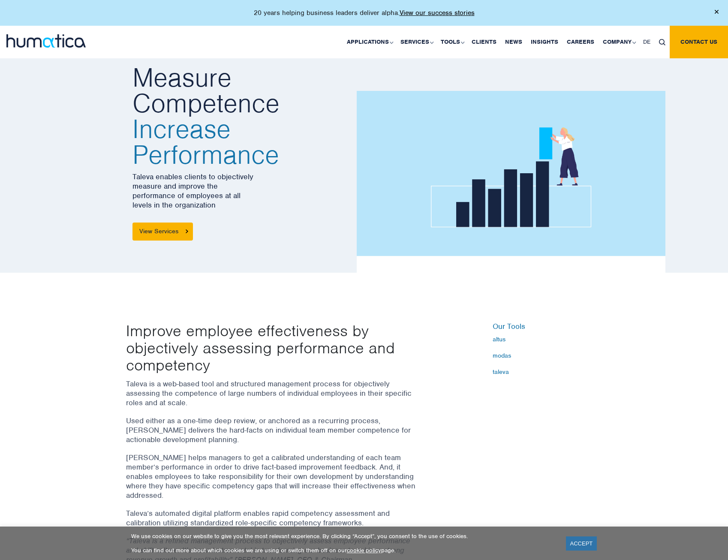 The height and width of the screenshot is (560, 728). What do you see at coordinates (581, 42) in the screenshot?
I see `a: Careers` at bounding box center [581, 42].